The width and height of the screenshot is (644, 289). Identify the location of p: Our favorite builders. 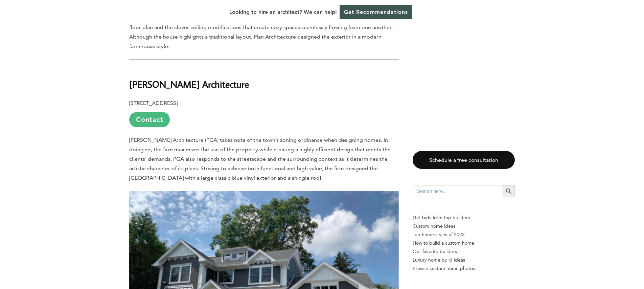
(464, 251).